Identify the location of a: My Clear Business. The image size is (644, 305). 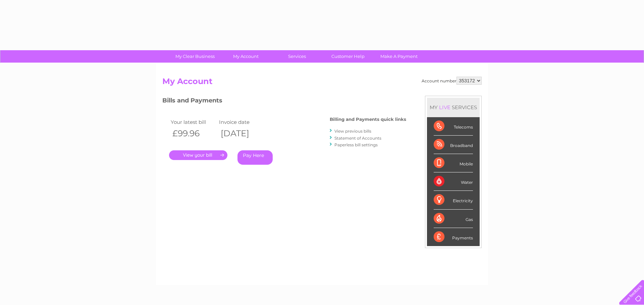
(195, 56).